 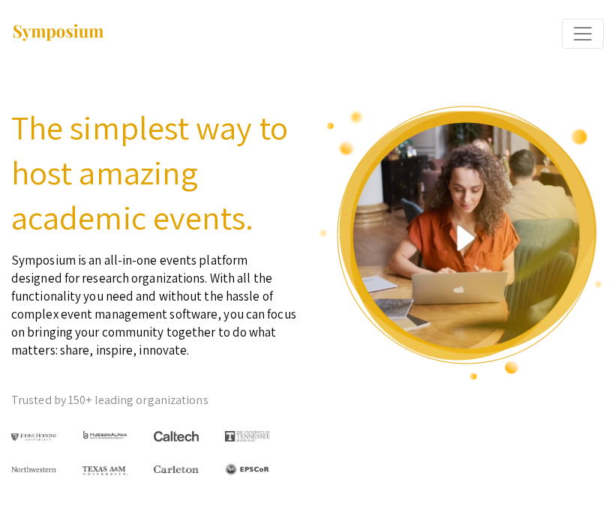 What do you see at coordinates (154, 401) in the screenshot?
I see `p: Trusted by 150+ leading organizations` at bounding box center [154, 401].